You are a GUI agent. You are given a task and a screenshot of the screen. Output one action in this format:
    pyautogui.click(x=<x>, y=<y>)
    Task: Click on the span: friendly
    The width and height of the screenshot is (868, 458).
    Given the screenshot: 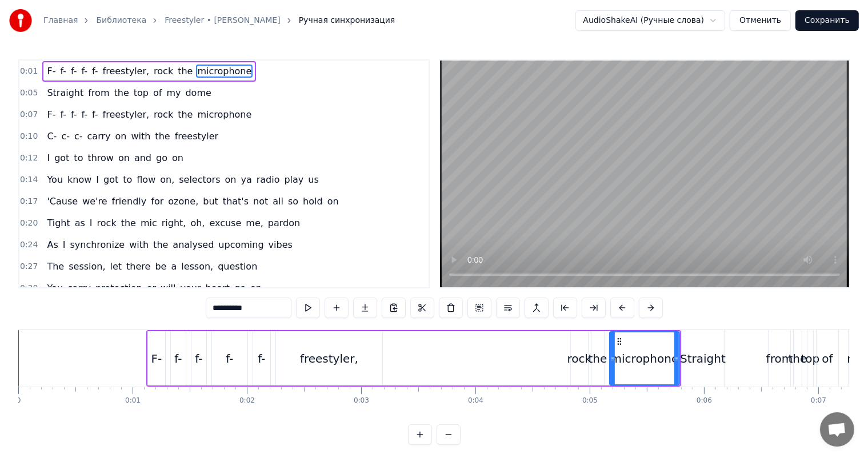 What is the action you would take?
    pyautogui.click(x=129, y=201)
    